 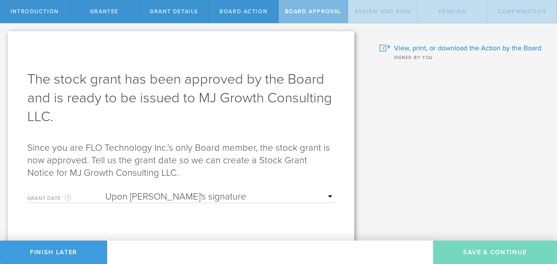 I want to click on span: Board Action, so click(x=243, y=11).